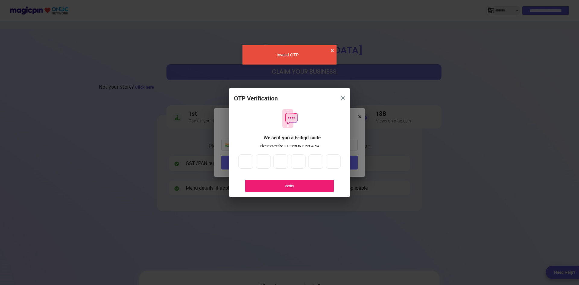 The width and height of the screenshot is (579, 285). I want to click on div: OTP Verification, so click(256, 98).